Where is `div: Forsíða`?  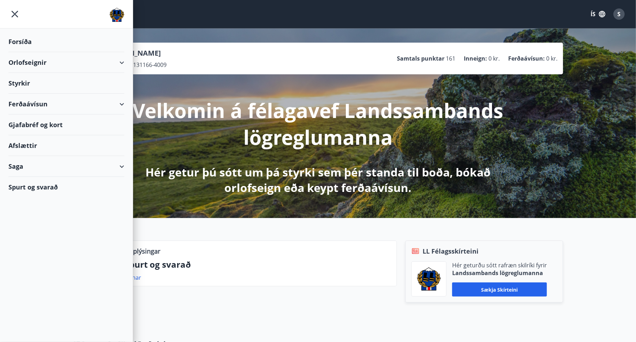
div: Forsíða is located at coordinates (66, 42).